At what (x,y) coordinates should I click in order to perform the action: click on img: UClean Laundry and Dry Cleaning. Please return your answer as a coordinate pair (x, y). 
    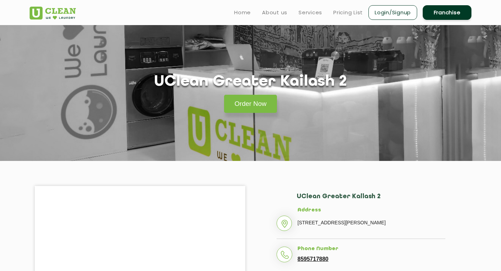
    Looking at the image, I should click on (53, 13).